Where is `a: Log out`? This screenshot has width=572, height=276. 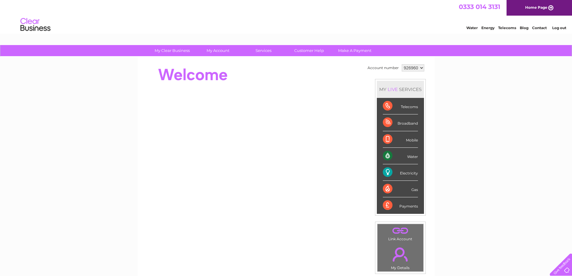
a: Log out is located at coordinates (559, 28).